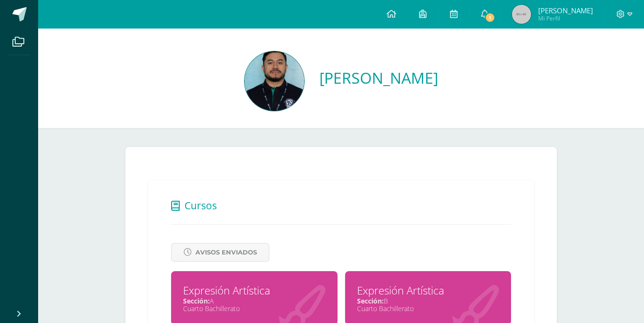  What do you see at coordinates (274, 81) in the screenshot?
I see `img: 8e772dd5214ef7c8ea6acf8b136af393.png` at bounding box center [274, 81].